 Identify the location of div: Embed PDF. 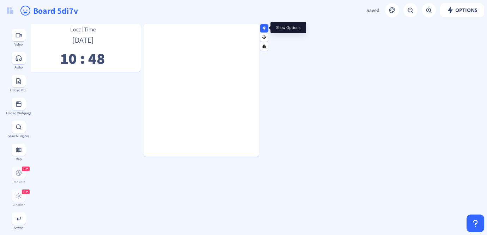
(18, 90).